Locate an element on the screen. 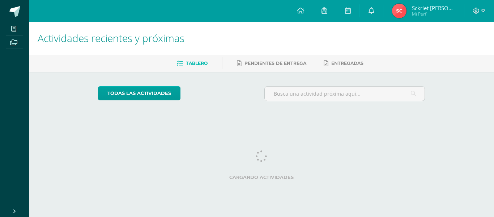 The image size is (494, 217). input: Busca una actividad próxima aquí... is located at coordinates (345, 93).